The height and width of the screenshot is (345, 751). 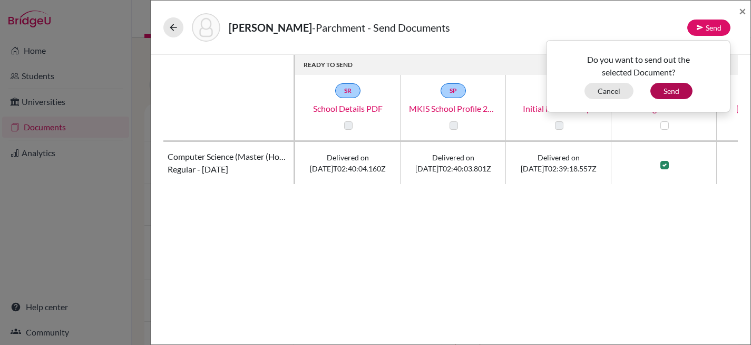 I want to click on button: Close, so click(x=743, y=11).